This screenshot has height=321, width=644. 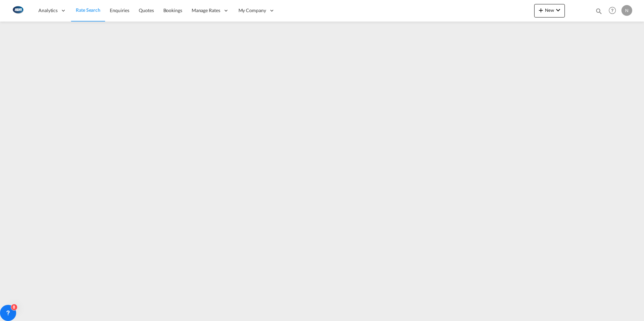 What do you see at coordinates (206, 10) in the screenshot?
I see `span: Manage Rates` at bounding box center [206, 10].